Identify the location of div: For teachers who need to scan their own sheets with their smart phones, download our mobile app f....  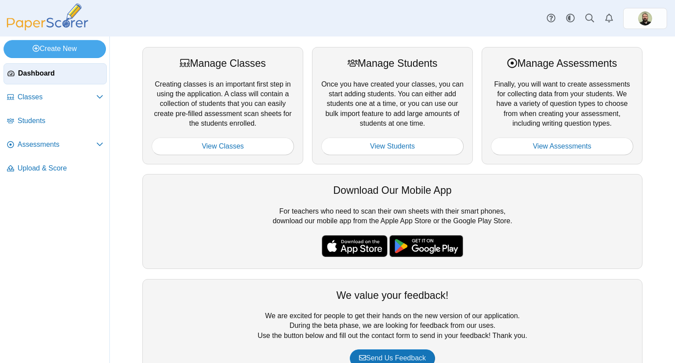
(393, 222).